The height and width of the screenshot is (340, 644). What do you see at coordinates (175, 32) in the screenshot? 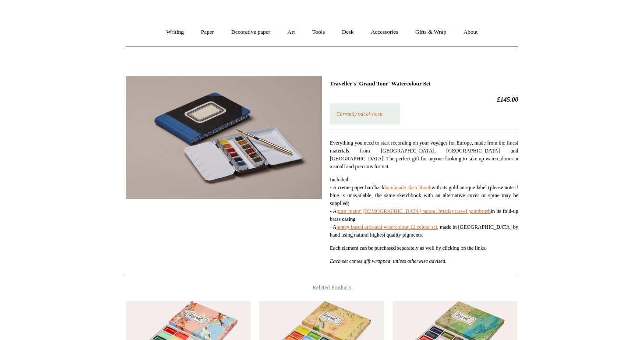
I see `a: Writing` at bounding box center [175, 32].